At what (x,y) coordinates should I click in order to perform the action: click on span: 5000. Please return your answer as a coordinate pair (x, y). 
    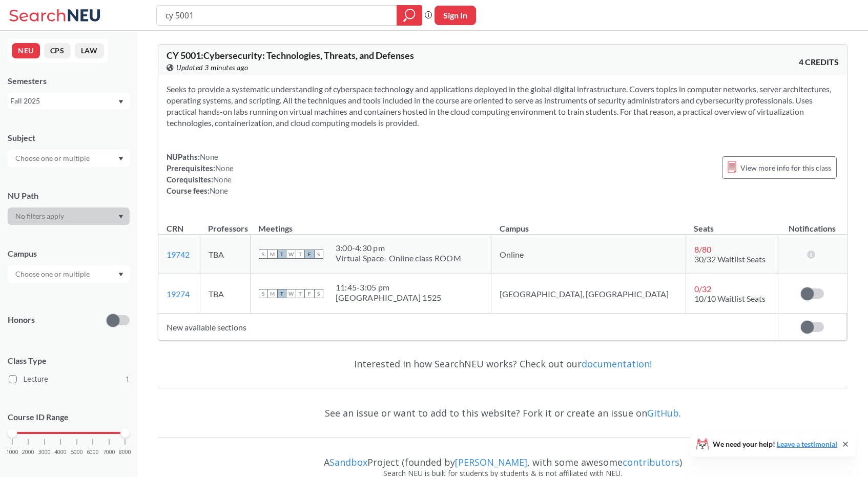
    Looking at the image, I should click on (77, 452).